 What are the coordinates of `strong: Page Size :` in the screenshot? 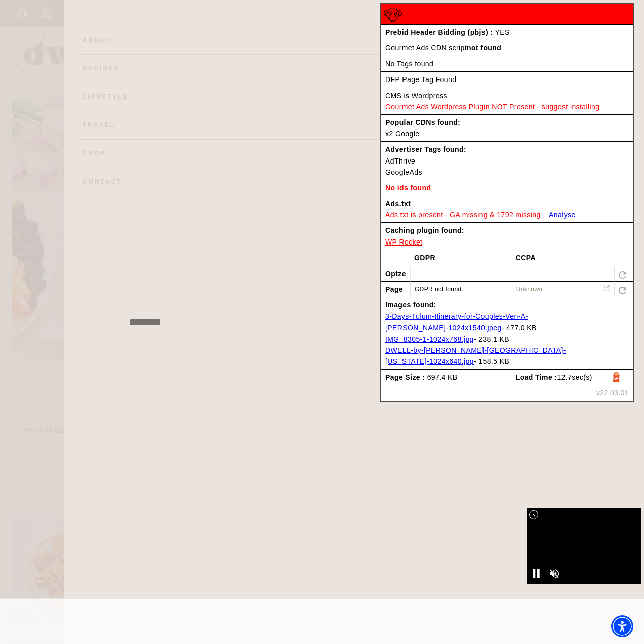 It's located at (405, 377).